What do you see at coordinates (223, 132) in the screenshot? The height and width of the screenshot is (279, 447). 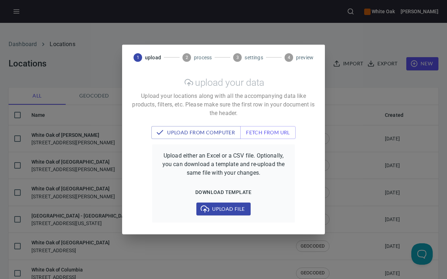 I see `div: outlined secondary button group` at bounding box center [223, 132].